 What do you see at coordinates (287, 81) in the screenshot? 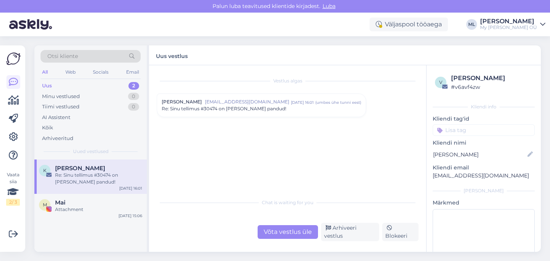
I see `div: Vestlus algas` at bounding box center [287, 81].